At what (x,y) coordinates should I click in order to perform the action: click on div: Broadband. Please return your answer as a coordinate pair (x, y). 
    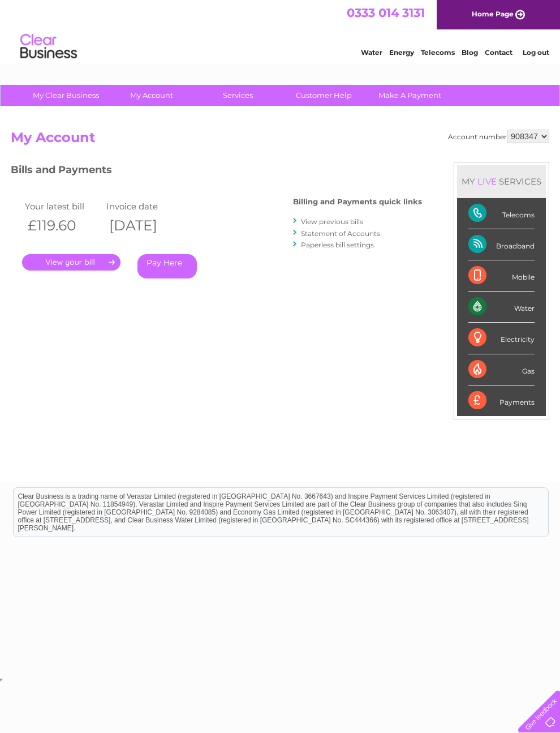
    Looking at the image, I should click on (501, 244).